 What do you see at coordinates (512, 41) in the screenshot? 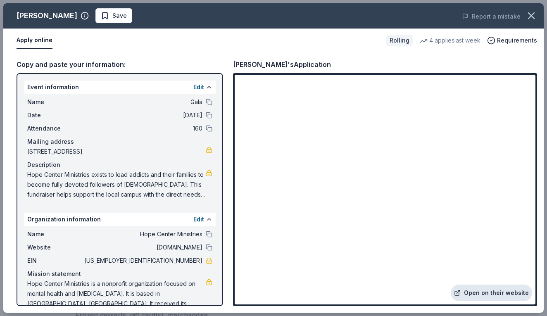
I see `button: Requirements` at bounding box center [512, 41].